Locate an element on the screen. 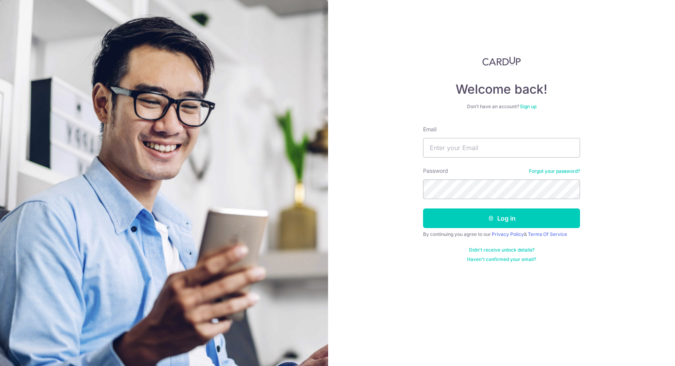 Image resolution: width=675 pixels, height=366 pixels. a: Sign up is located at coordinates (528, 106).